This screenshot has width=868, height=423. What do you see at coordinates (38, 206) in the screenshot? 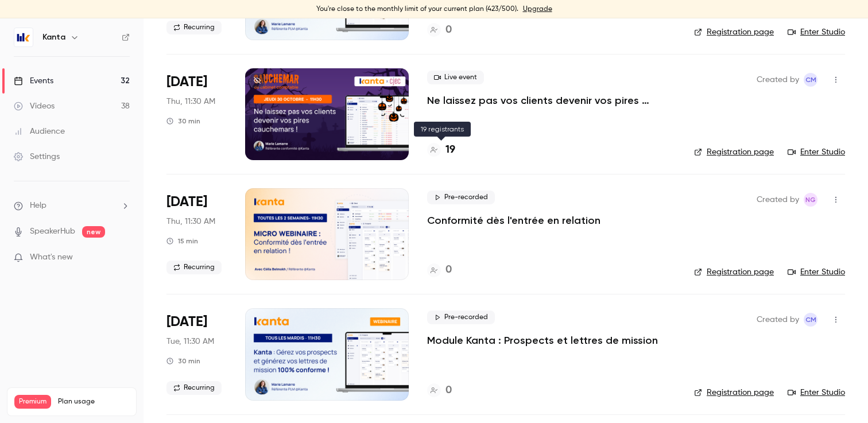
I see `span: Help` at bounding box center [38, 206].